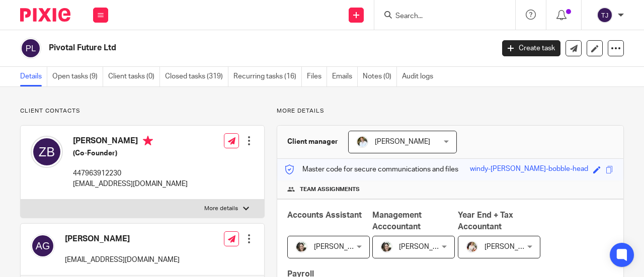  What do you see at coordinates (134, 76) in the screenshot?
I see `a: Client tasks (0)` at bounding box center [134, 76].